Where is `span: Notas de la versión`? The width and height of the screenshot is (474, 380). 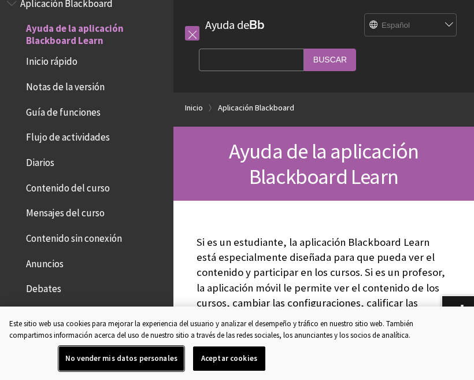
span: Notas de la versión is located at coordinates (65, 84).